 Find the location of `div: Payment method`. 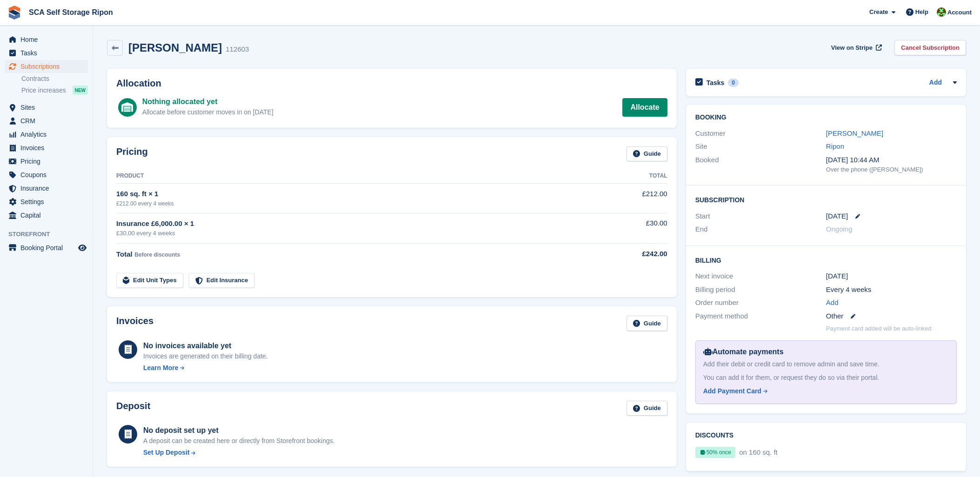

div: Payment method is located at coordinates (761, 316).